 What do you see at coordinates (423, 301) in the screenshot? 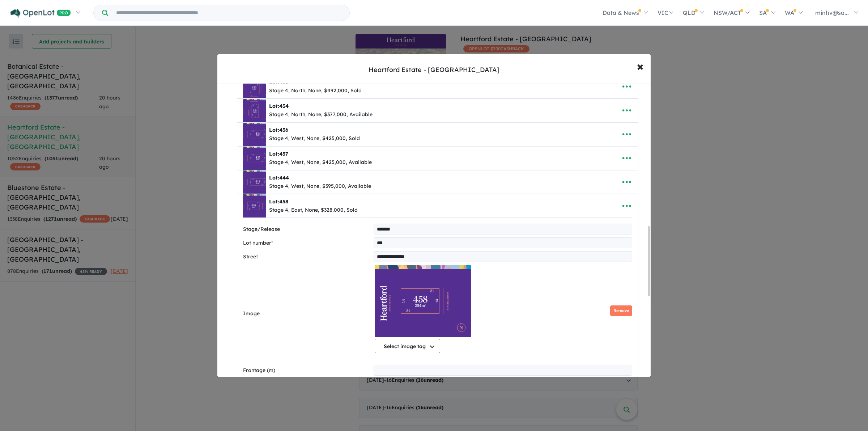
I see `img: Heartford Estate - Donnybrook - Lot 458` at bounding box center [423, 301].